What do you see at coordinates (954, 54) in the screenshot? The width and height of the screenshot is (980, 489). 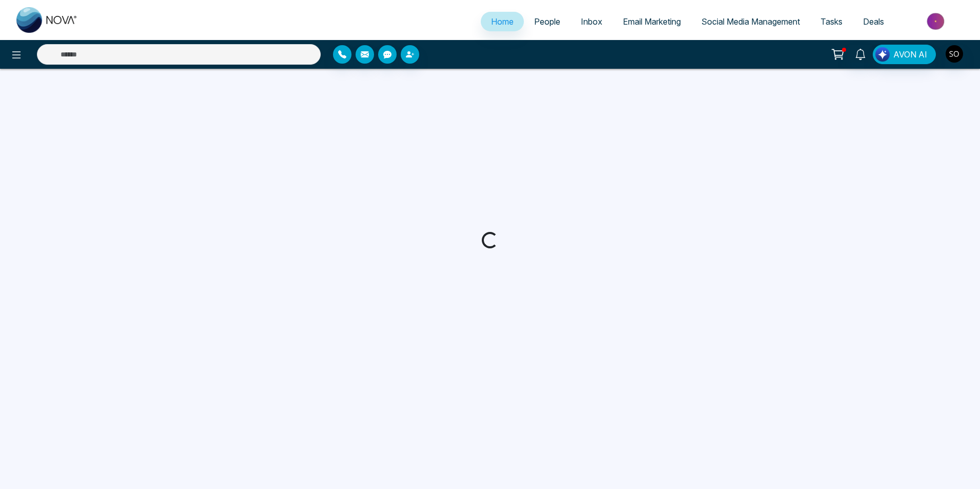 I see `img: User Avatar` at bounding box center [954, 54].